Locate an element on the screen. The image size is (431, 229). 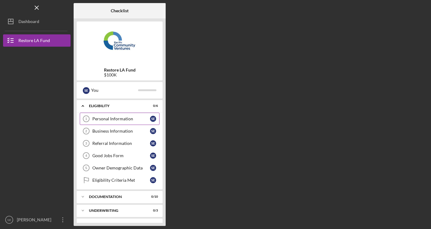
div: Referral Information is located at coordinates (121, 143).